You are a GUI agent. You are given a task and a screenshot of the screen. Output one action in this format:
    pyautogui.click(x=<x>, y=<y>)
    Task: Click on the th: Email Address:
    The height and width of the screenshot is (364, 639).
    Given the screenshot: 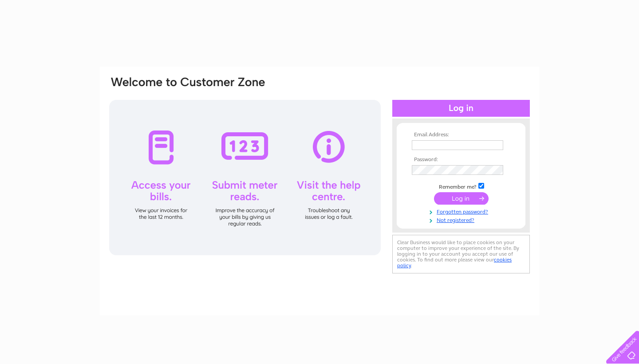 What is the action you would take?
    pyautogui.click(x=461, y=135)
    